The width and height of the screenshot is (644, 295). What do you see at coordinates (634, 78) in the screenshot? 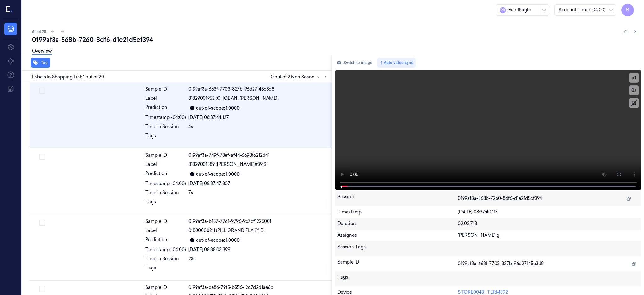
I see `button: x1` at bounding box center [634, 78].